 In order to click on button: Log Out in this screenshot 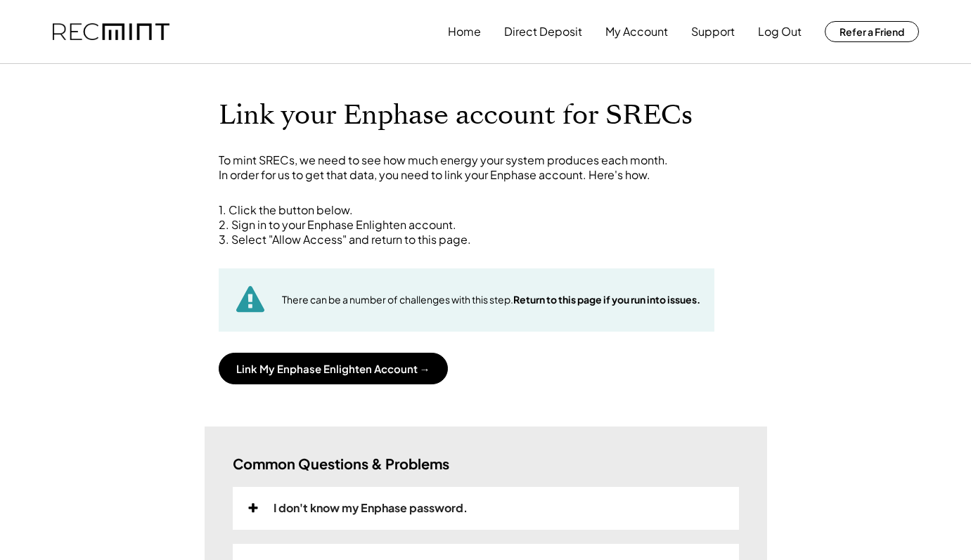, I will do `click(780, 31)`.